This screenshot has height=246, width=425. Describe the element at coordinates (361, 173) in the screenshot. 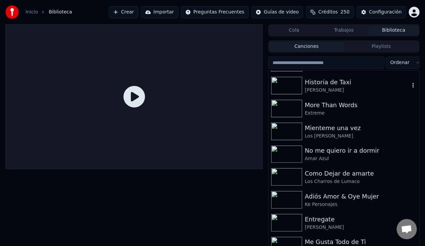

I see `div: Como Dejar de amarte` at that location.